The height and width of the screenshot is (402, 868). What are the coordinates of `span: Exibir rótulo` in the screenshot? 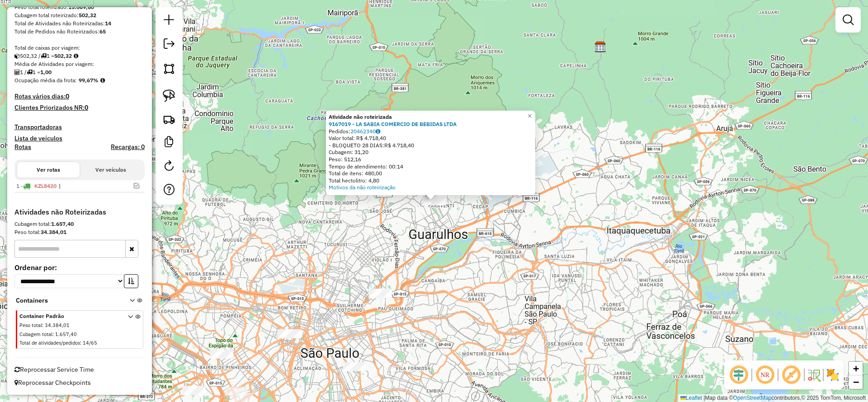 It's located at (791, 375).